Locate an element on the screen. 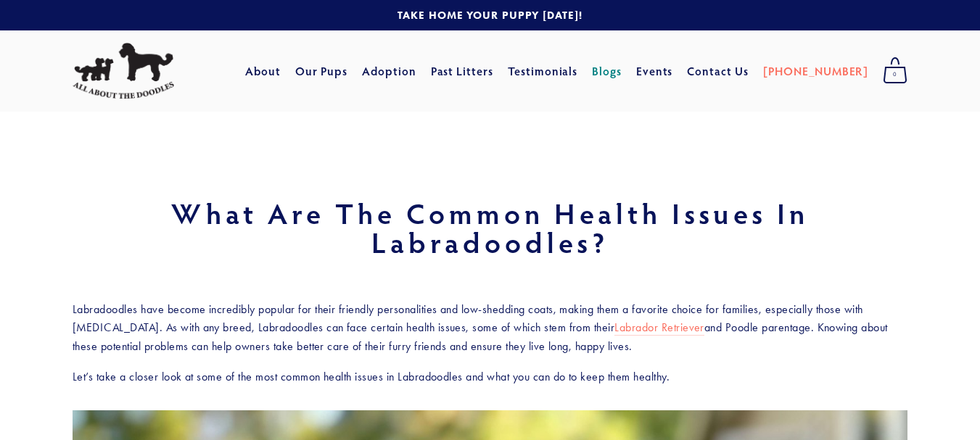 Image resolution: width=980 pixels, height=440 pixels. a: About is located at coordinates (262, 71).